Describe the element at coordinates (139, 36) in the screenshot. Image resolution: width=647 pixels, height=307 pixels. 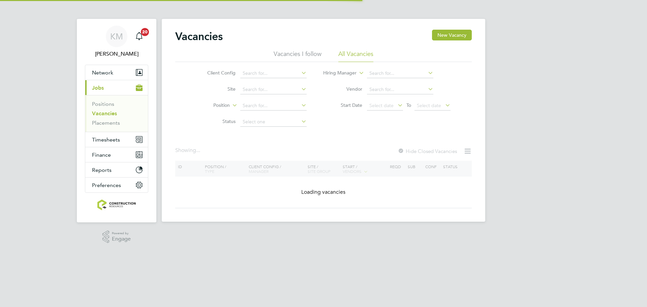
I see `a: 20` at that location.